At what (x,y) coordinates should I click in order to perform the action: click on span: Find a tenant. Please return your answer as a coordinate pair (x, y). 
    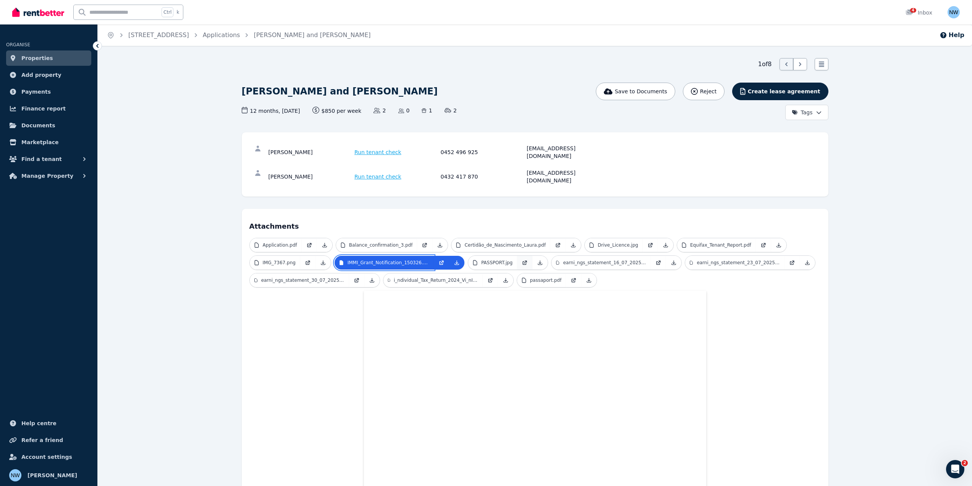
    Looking at the image, I should click on (42, 159).